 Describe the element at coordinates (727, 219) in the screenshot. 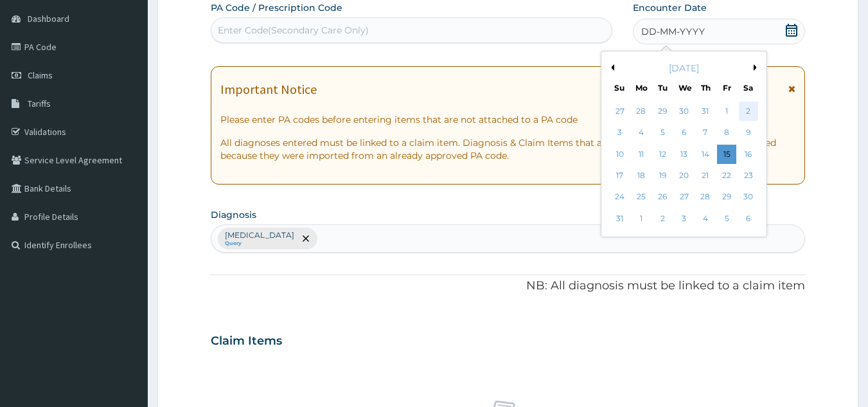

I see `div: Choose Friday, September 5th, 2025` at that location.